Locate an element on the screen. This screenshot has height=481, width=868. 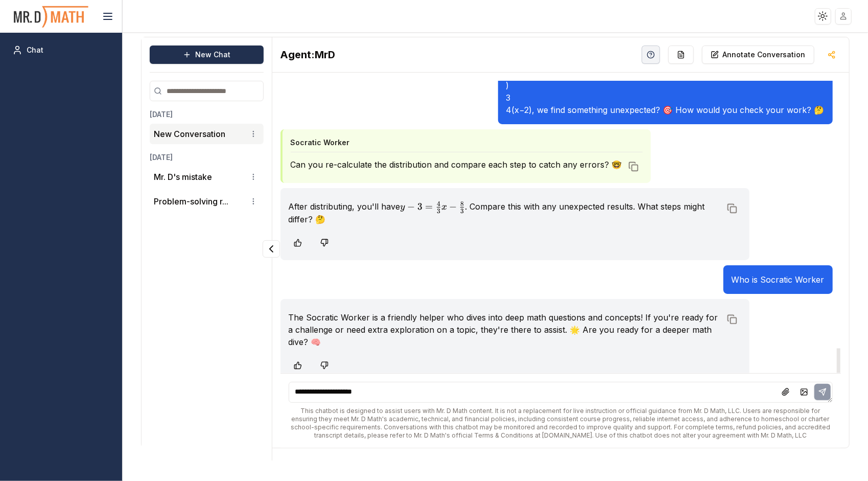
a: Annotate Conversation is located at coordinates (758, 54).